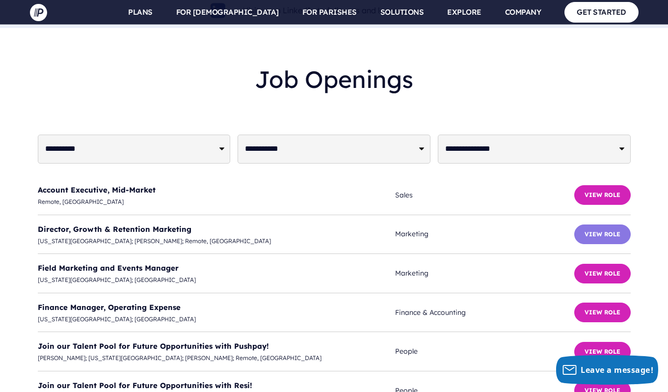 The width and height of the screenshot is (668, 392). What do you see at coordinates (145, 385) in the screenshot?
I see `a: Join our Talent Pool for Future Opportunities with Resi!` at bounding box center [145, 385].